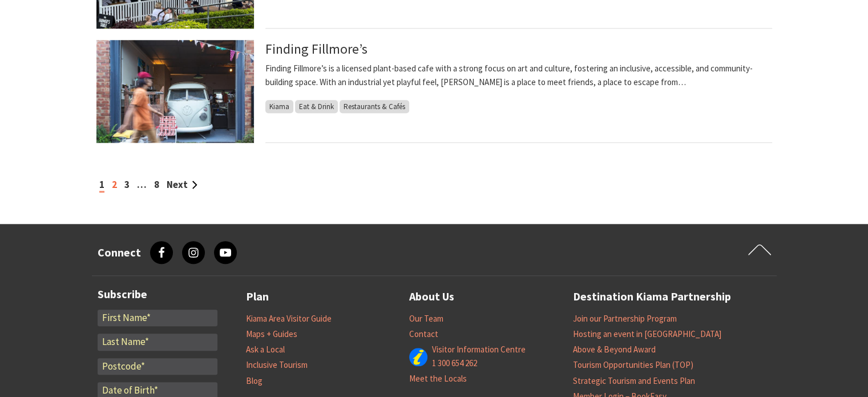 The image size is (868, 397). I want to click on span: Restaurants & Cafés, so click(374, 107).